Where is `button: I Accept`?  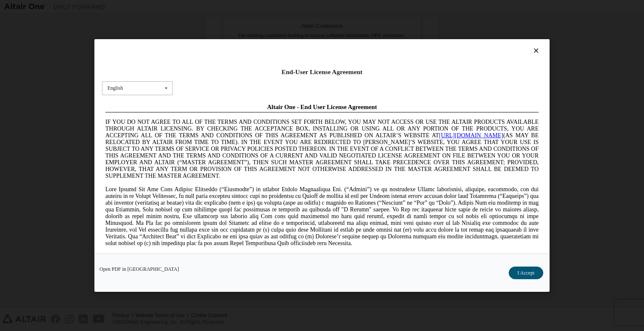
button: I Accept is located at coordinates (526, 273).